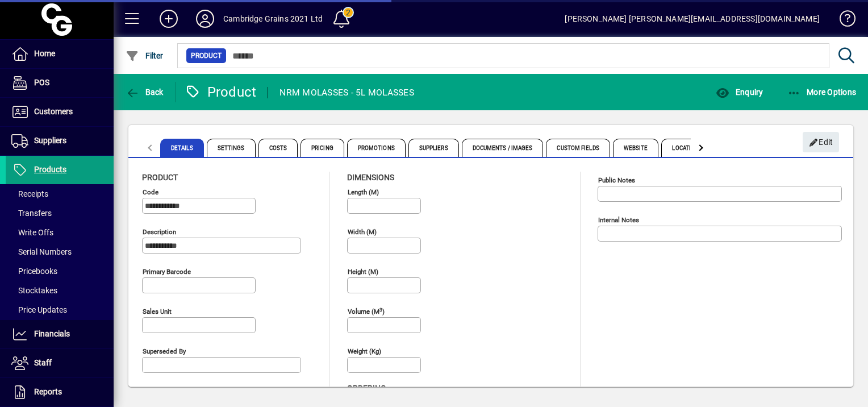 This screenshot has width=868, height=407. I want to click on a: Staff, so click(60, 363).